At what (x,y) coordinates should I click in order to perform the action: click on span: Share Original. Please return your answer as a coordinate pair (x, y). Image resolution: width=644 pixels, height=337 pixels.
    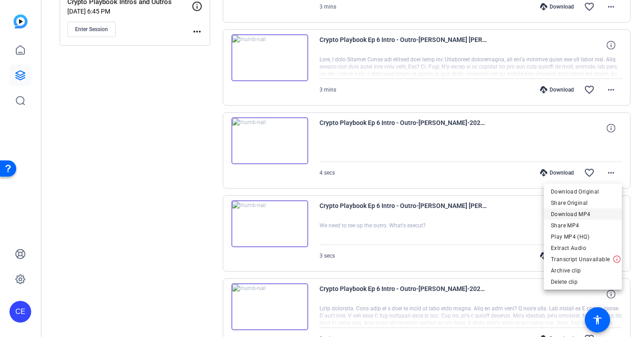
    Looking at the image, I should click on (582, 203).